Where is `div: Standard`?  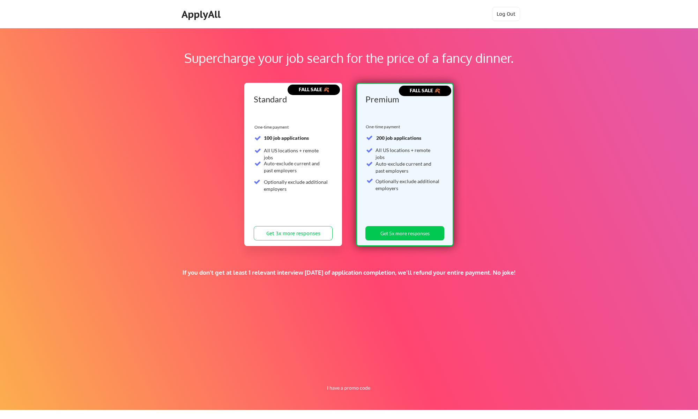 div: Standard is located at coordinates (292, 99).